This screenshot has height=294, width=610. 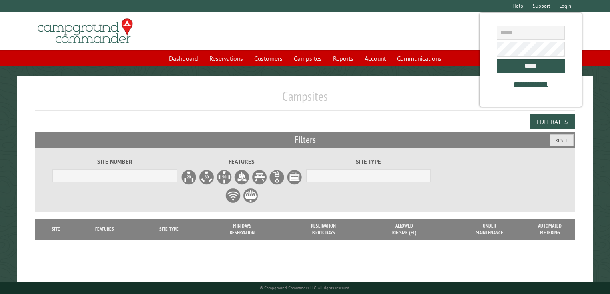 I want to click on label: WiFi Service, so click(x=233, y=196).